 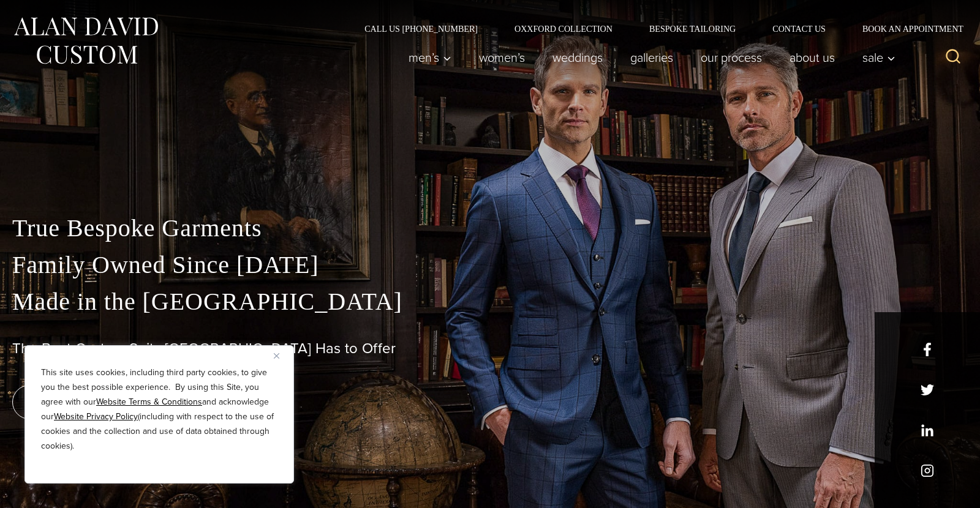 What do you see at coordinates (953, 57) in the screenshot?
I see `button: View Search Form` at bounding box center [953, 57].